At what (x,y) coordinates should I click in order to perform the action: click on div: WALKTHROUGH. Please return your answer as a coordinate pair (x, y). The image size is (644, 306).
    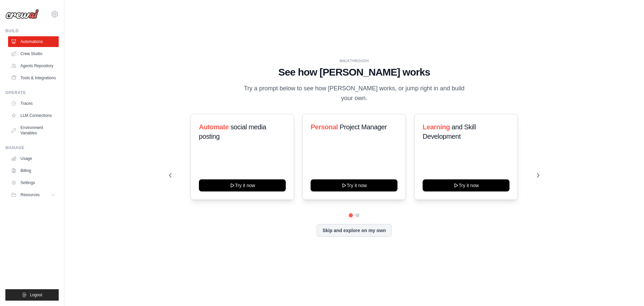
    Looking at the image, I should click on (354, 61).